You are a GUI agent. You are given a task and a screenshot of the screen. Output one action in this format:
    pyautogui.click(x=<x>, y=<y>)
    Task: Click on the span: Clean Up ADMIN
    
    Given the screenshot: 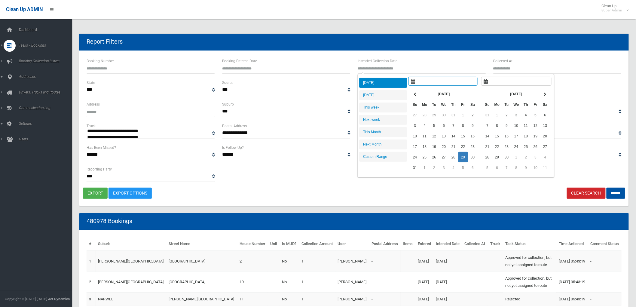 What is the action you would take?
    pyautogui.click(x=24, y=9)
    